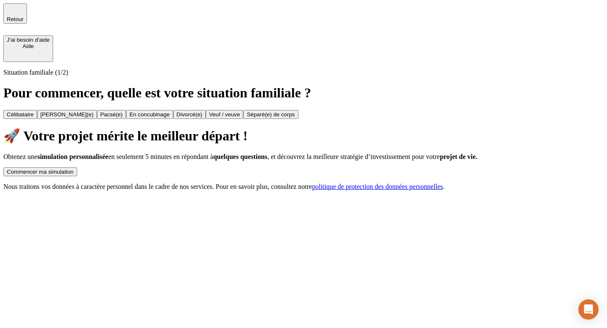 This screenshot has height=328, width=607. What do you see at coordinates (240, 156) in the screenshot?
I see `span: quelques questions` at bounding box center [240, 156].